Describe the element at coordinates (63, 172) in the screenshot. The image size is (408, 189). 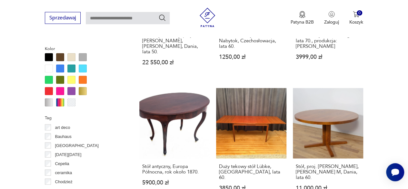
I see `p: ceramika` at that location.